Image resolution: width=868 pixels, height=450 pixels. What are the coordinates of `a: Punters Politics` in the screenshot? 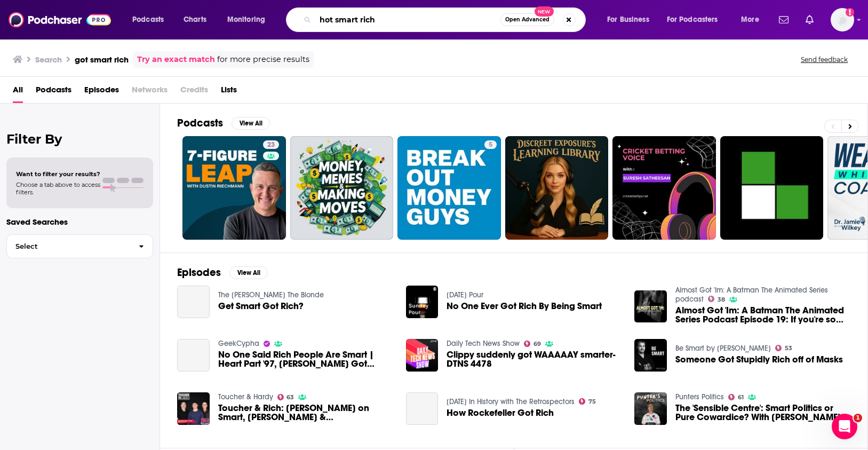 It's located at (699, 397).